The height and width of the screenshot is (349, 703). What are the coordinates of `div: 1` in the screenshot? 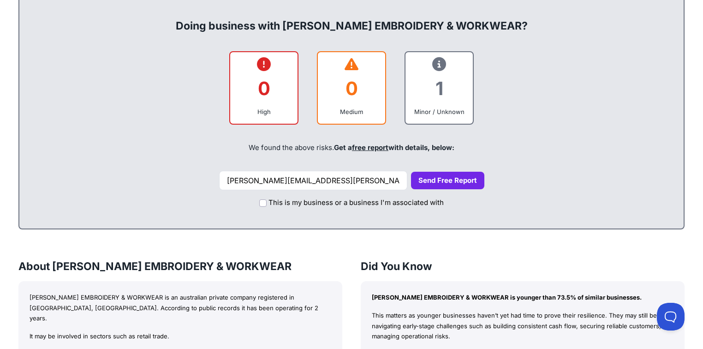 It's located at (439, 88).